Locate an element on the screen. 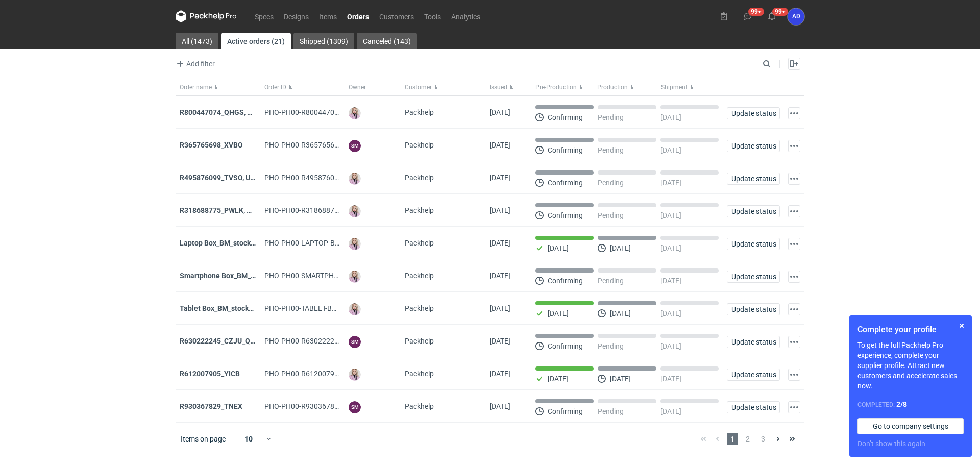 This screenshot has height=465, width=980. button: Production is located at coordinates (627, 87).